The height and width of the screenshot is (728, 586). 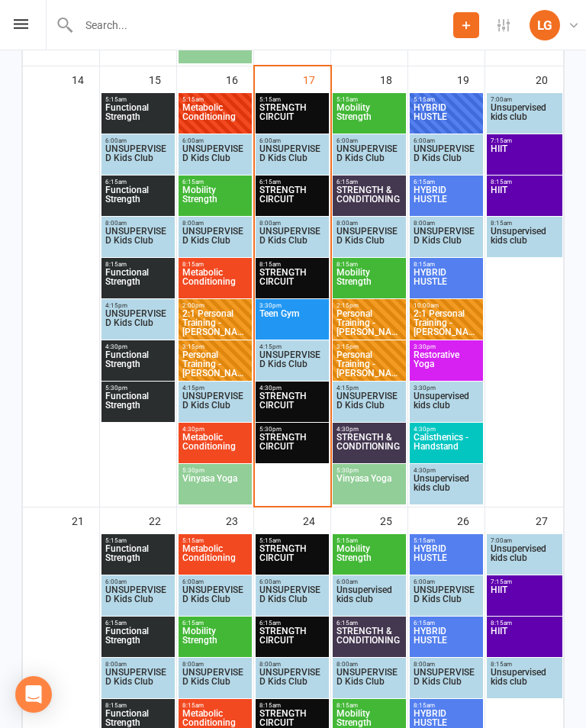 What do you see at coordinates (34, 694) in the screenshot?
I see `div: Open Intercom Messenger` at bounding box center [34, 694].